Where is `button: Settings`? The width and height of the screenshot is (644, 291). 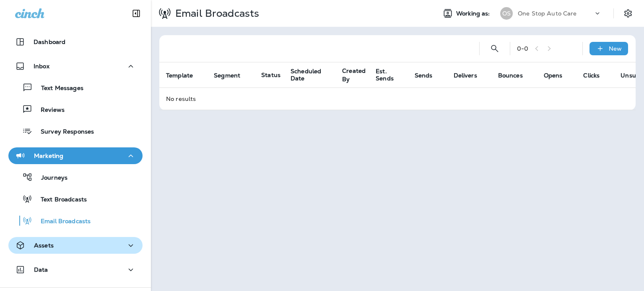
button: Settings is located at coordinates (628, 13).